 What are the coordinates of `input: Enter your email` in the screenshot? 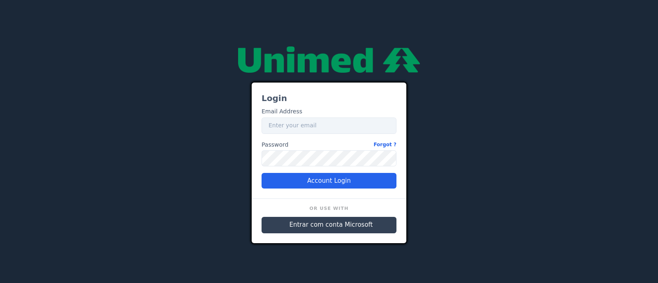 It's located at (329, 126).